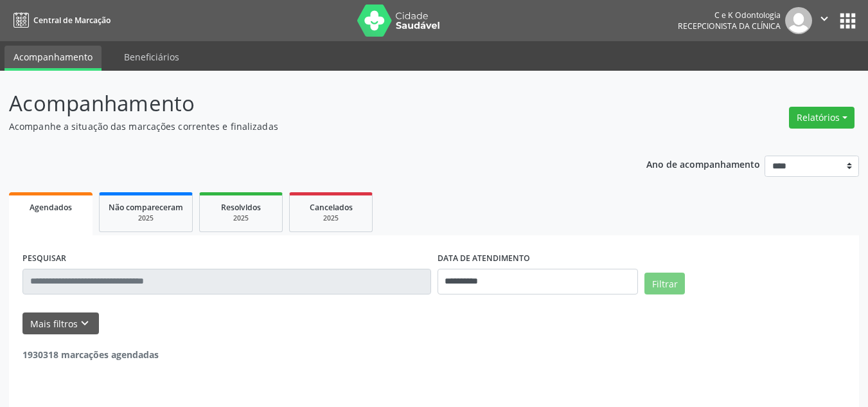  I want to click on span: Agendados, so click(51, 207).